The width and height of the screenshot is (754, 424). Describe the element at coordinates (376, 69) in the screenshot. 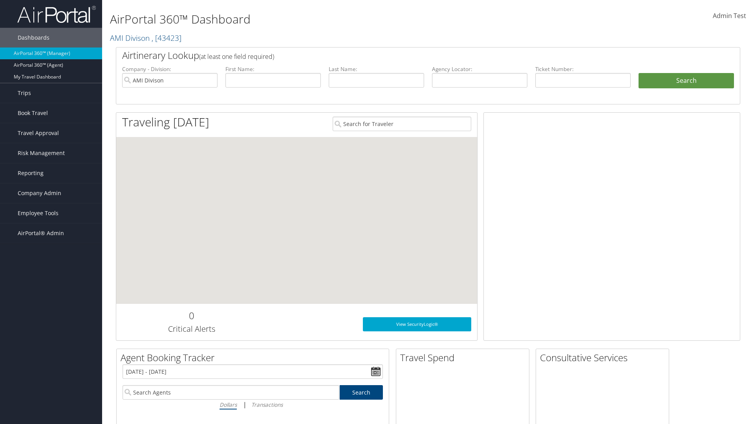

I see `label: Last Name:` at that location.